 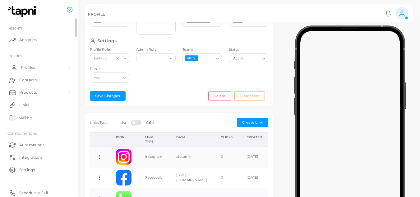 What do you see at coordinates (252, 122) in the screenshot?
I see `span: Create Link` at bounding box center [252, 122].